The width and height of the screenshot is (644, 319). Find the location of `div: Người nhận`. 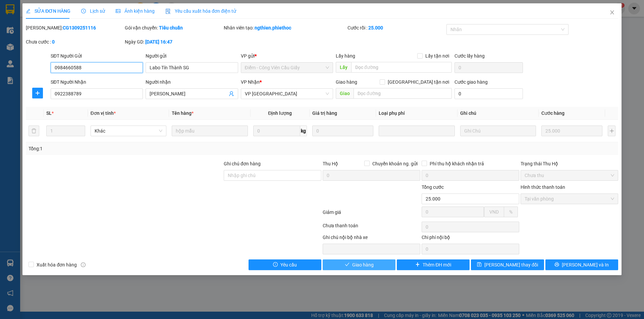

div: Người nhận is located at coordinates (191, 82).